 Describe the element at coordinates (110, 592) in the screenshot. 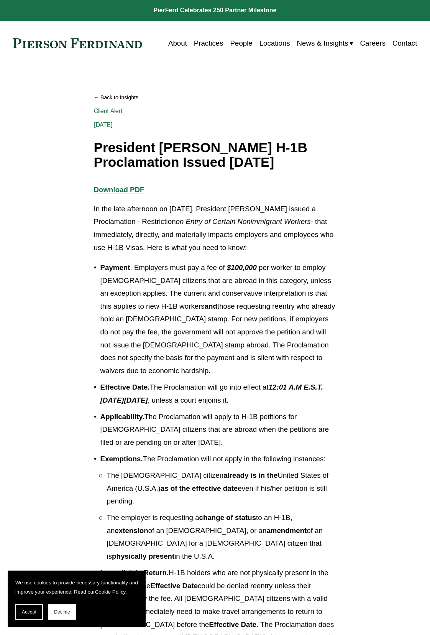

I see `a: Cookie Policy` at that location.